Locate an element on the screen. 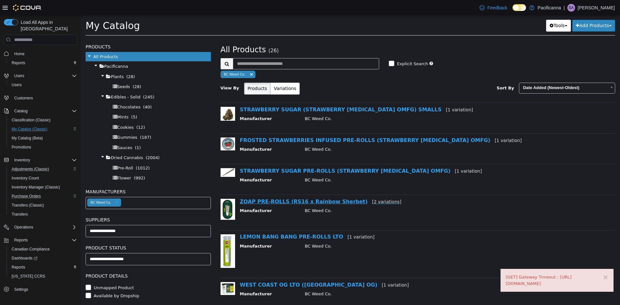  span: Home is located at coordinates (44, 53).